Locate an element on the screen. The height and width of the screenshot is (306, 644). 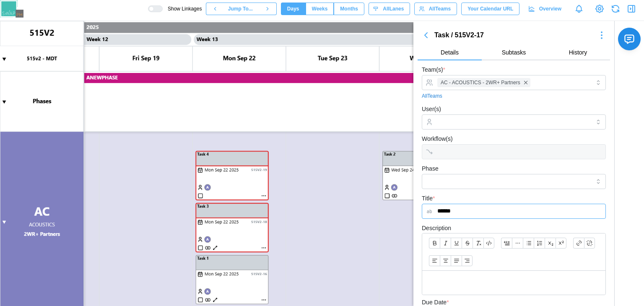
span: All Teams is located at coordinates (440, 9).